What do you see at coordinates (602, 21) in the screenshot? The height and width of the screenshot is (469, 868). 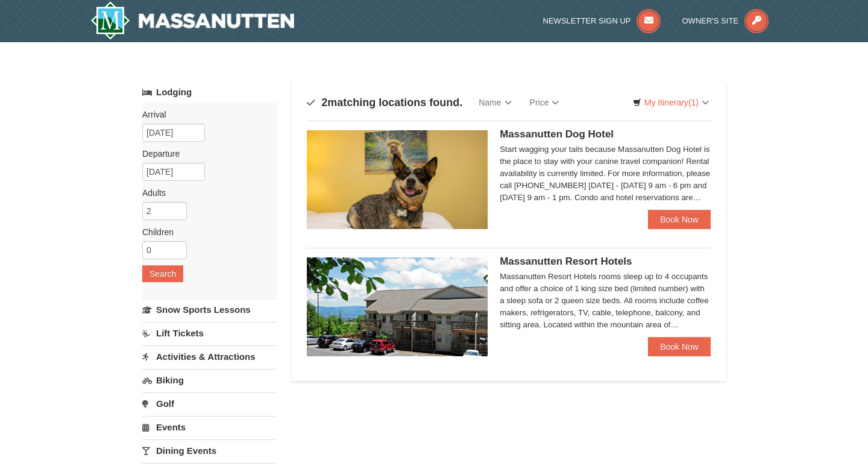 I see `a: Newsletter Sign Up` at bounding box center [602, 21].